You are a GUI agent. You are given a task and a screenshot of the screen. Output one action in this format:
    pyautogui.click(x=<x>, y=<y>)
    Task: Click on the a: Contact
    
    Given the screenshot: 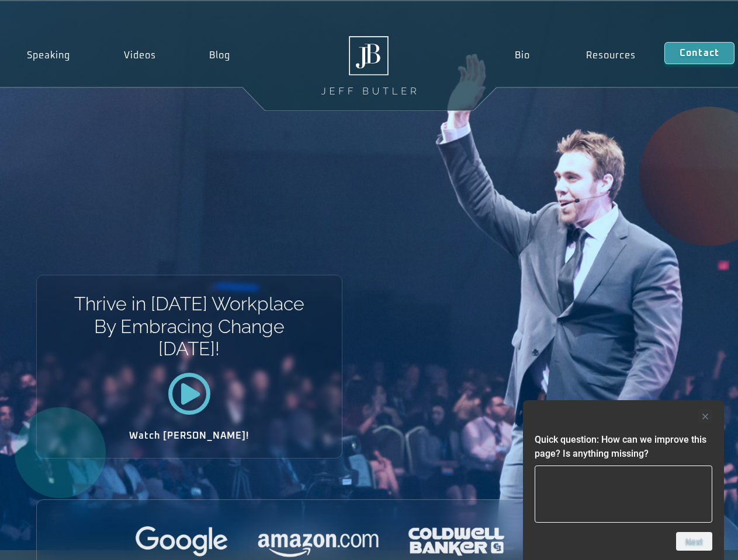 What is the action you would take?
    pyautogui.click(x=699, y=54)
    